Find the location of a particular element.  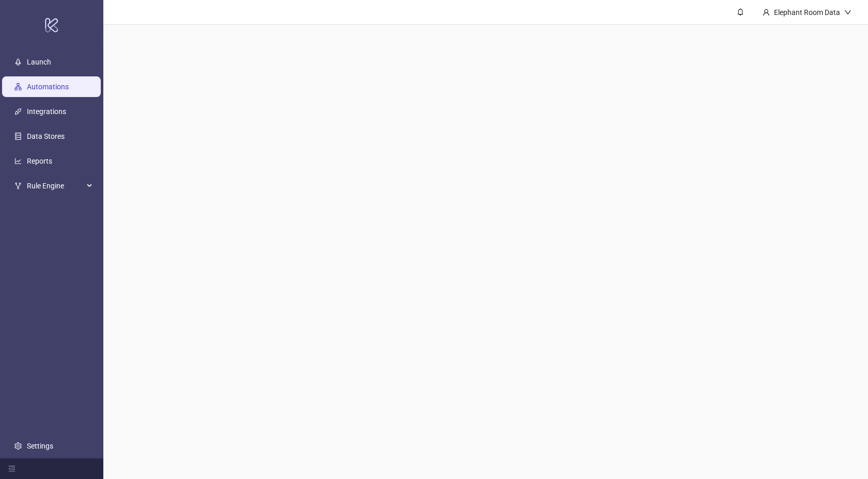

a: Reports is located at coordinates (40, 161).